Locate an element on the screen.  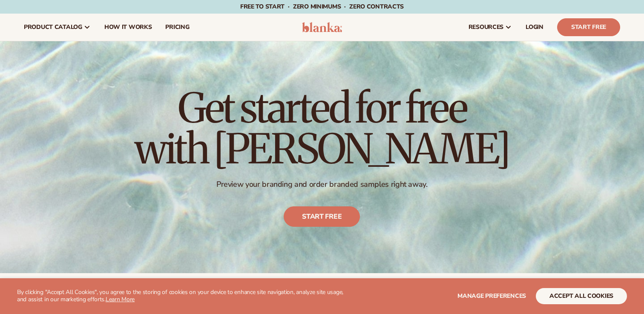
p: Preview your branding and order branded samples right away. is located at coordinates (322, 185).